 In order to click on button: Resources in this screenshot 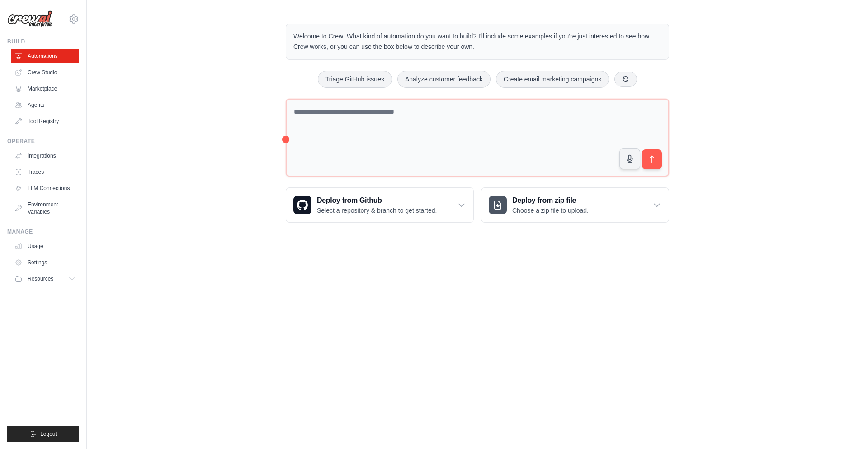, I will do `click(45, 279)`.